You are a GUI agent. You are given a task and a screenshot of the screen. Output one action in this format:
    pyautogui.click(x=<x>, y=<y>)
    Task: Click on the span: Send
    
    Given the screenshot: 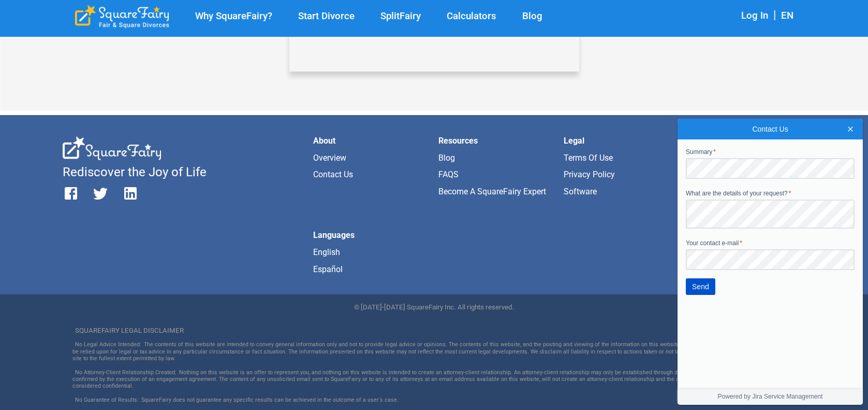 What is the action you would take?
    pyautogui.click(x=24, y=168)
    